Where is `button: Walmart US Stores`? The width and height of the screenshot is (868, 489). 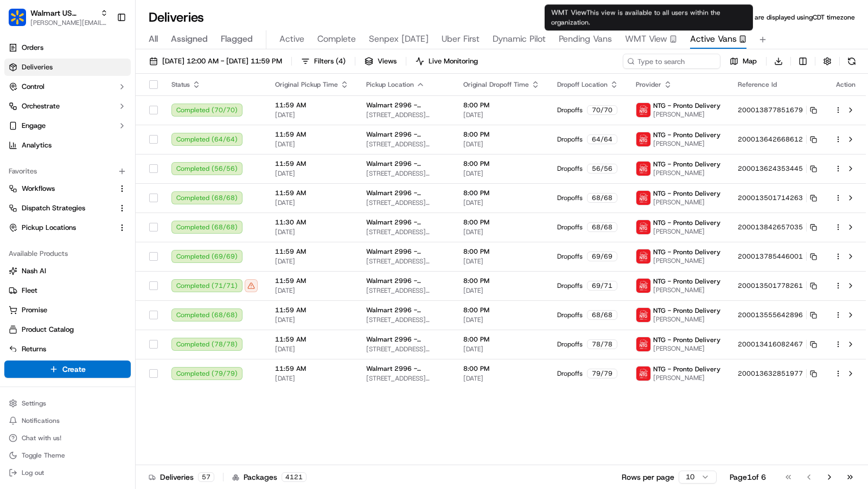
button: Walmart US Stores is located at coordinates (63, 13).